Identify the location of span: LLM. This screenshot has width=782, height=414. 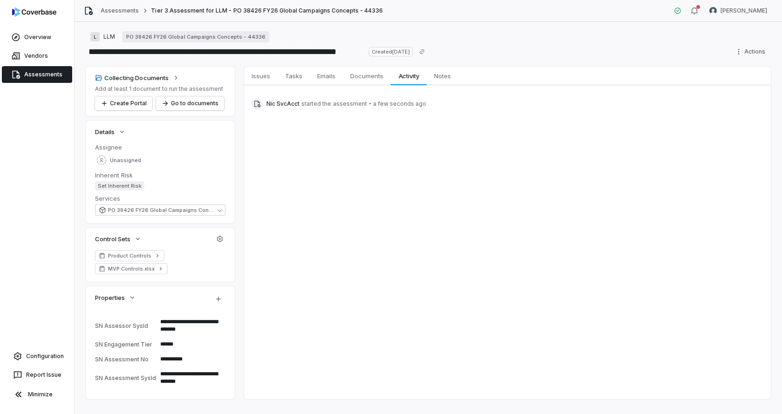
(109, 37).